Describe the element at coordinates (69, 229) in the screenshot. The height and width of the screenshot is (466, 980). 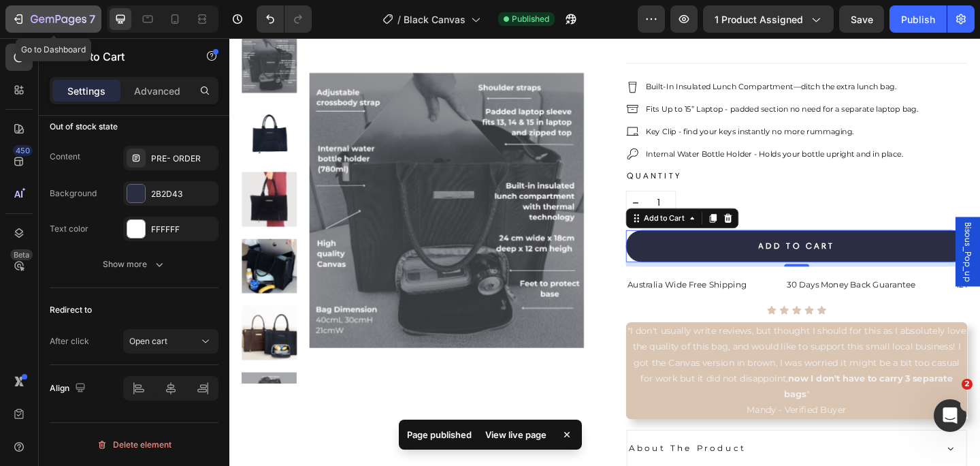
I see `div: Text color` at that location.